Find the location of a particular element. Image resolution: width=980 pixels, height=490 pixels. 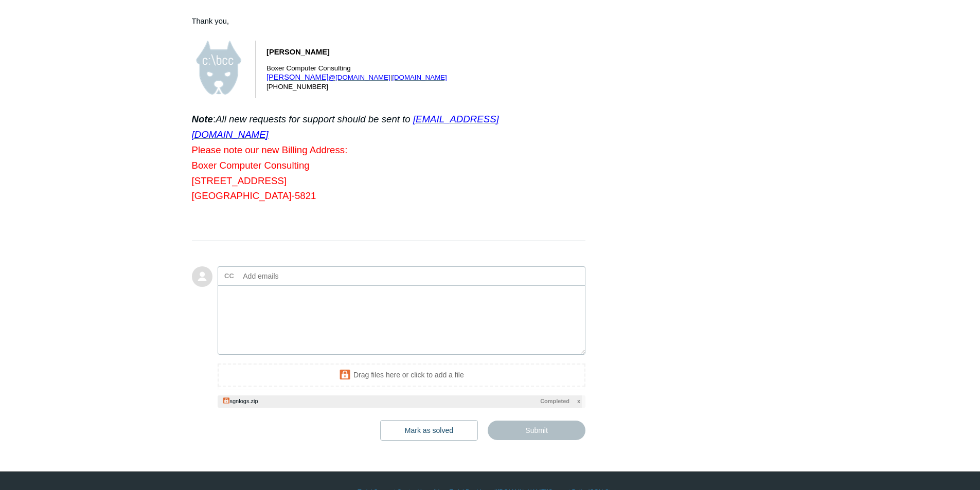

i: All new requests for support should be sent to is located at coordinates (345, 126).